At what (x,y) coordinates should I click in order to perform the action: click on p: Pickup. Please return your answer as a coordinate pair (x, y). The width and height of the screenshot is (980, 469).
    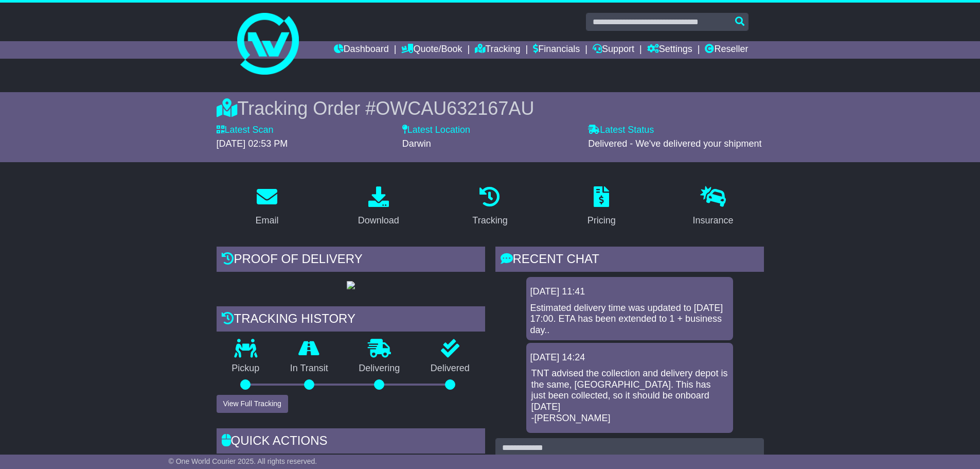
    Looking at the image, I should click on (246, 369).